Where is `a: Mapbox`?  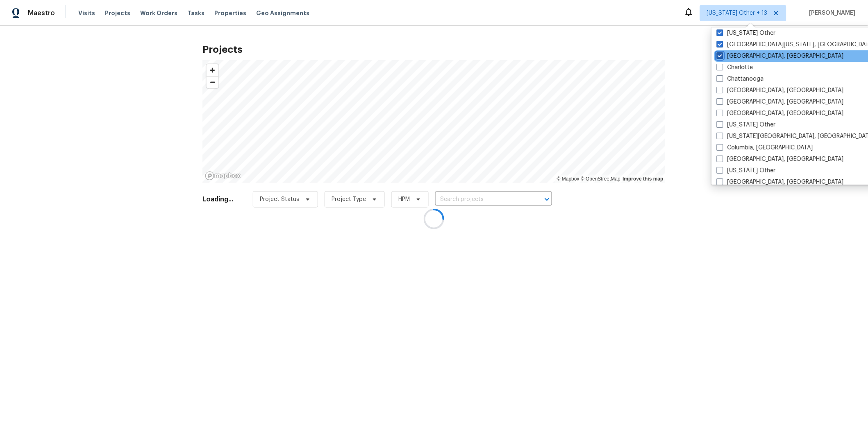 a: Mapbox is located at coordinates (568, 179).